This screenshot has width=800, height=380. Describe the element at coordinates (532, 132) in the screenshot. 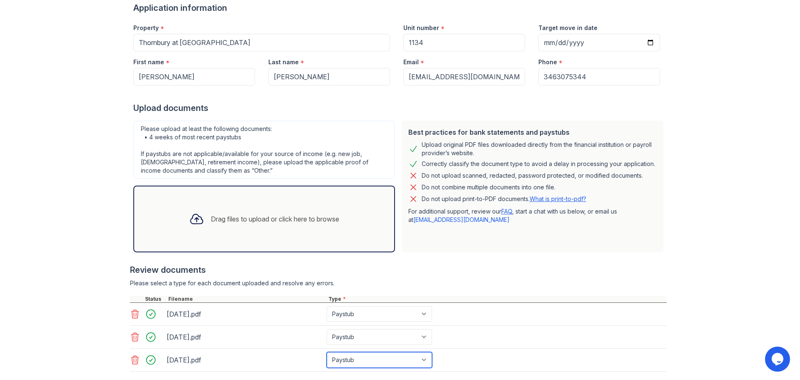

I see `div: Best practices for bank statements and paystubs` at that location.